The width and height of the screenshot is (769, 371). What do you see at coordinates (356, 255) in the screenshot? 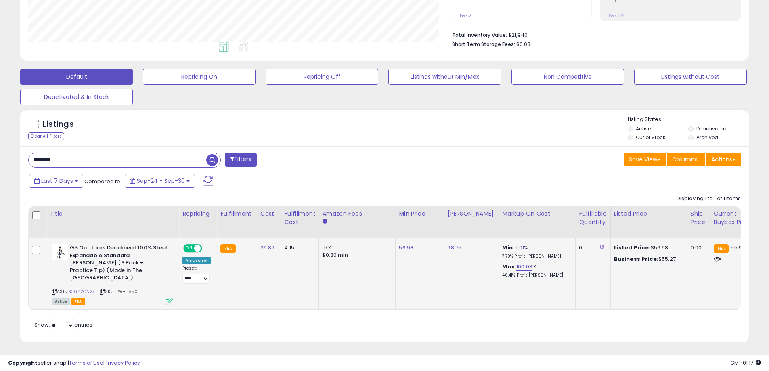
I see `div: $0.30 min` at bounding box center [356, 255].